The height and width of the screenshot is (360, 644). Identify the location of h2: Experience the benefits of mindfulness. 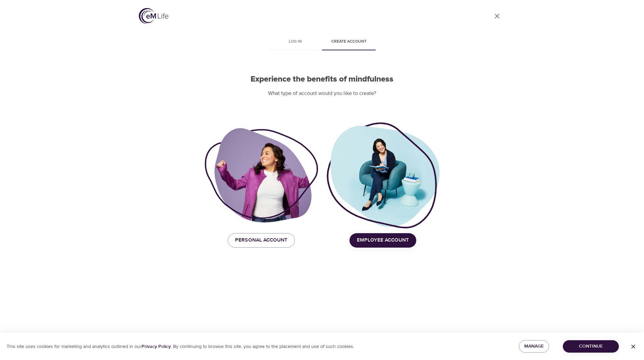
(322, 79).